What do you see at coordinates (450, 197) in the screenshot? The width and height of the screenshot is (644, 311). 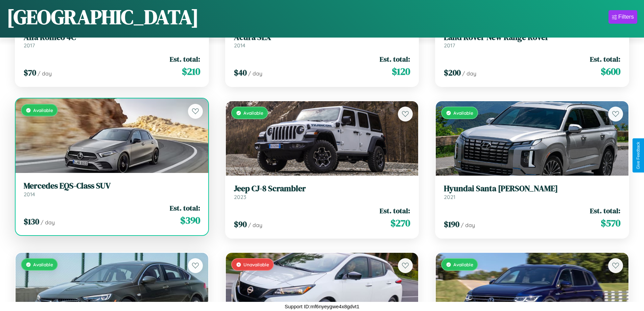 I see `span: 2021` at bounding box center [450, 197].